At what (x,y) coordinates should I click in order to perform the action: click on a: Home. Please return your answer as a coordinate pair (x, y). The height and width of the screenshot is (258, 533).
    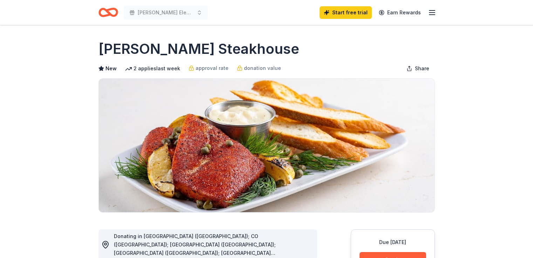
    Looking at the image, I should click on (108, 12).